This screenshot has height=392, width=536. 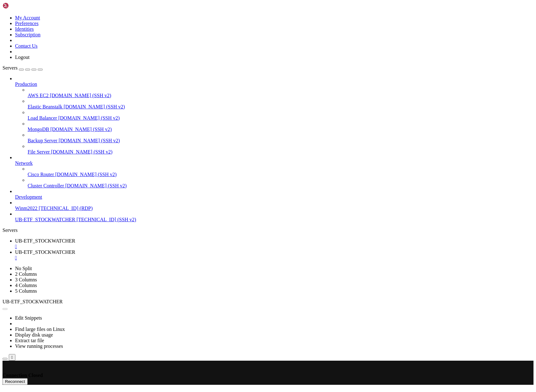 I want to click on a: Logout, so click(x=22, y=57).